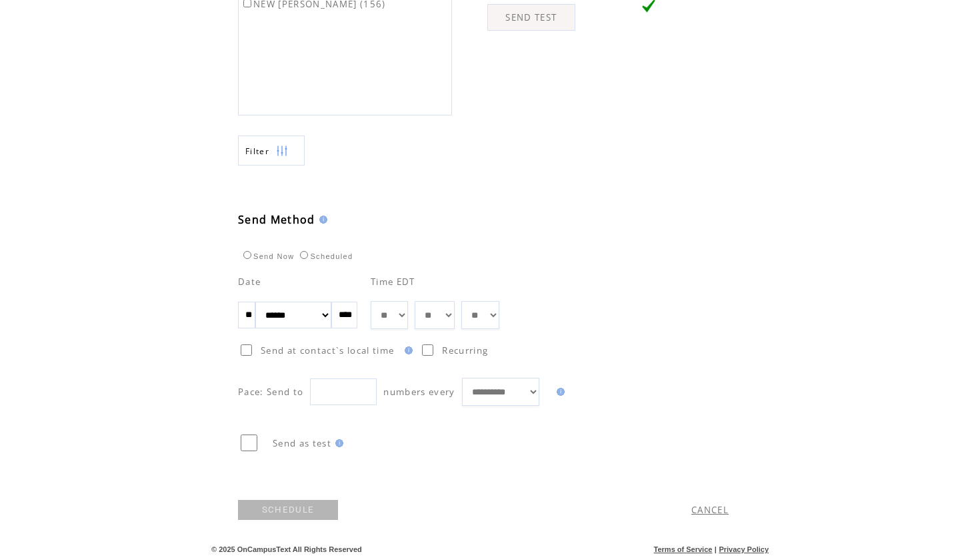 The height and width of the screenshot is (560, 980). I want to click on label: Send Now, so click(267, 256).